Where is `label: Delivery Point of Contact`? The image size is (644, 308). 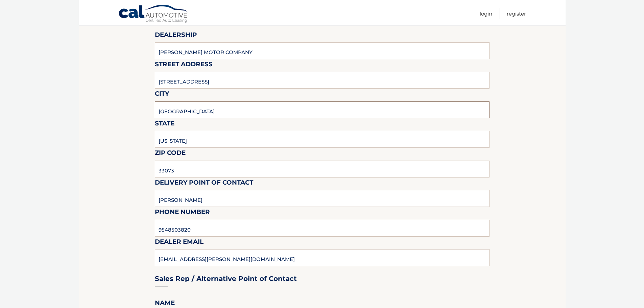
label: Delivery Point of Contact is located at coordinates (204, 184).